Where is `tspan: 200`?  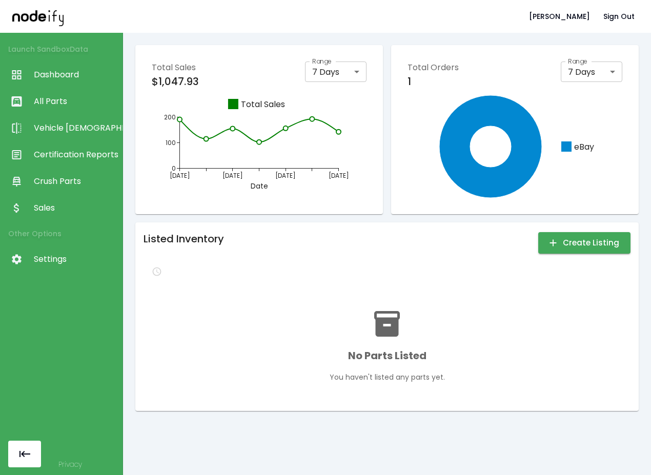 tspan: 200 is located at coordinates (170, 117).